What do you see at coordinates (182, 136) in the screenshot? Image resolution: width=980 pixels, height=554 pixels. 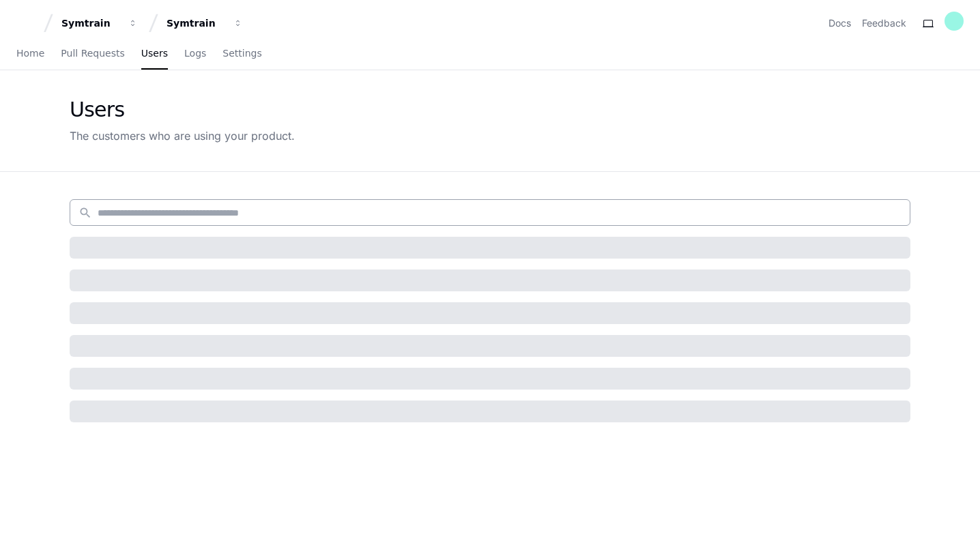 I see `div: The customers who are using your product.` at bounding box center [182, 136].